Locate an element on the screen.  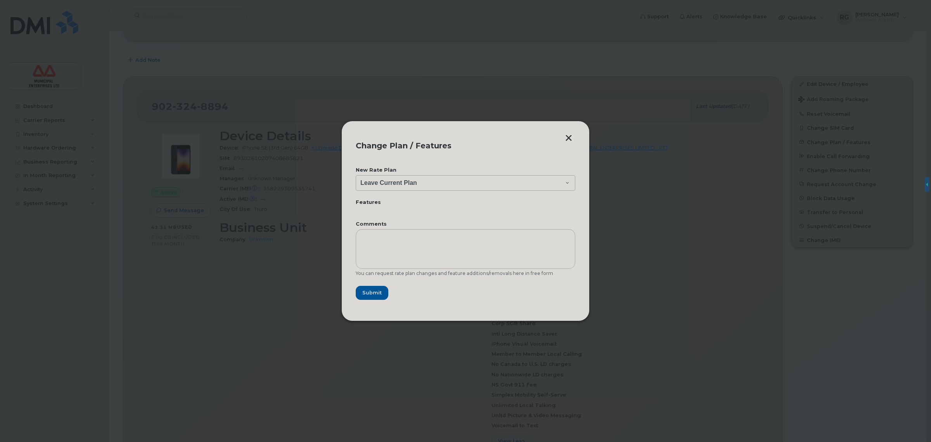
div: You can request rate plan changes and feature additions/removals here in free form is located at coordinates (466, 273).